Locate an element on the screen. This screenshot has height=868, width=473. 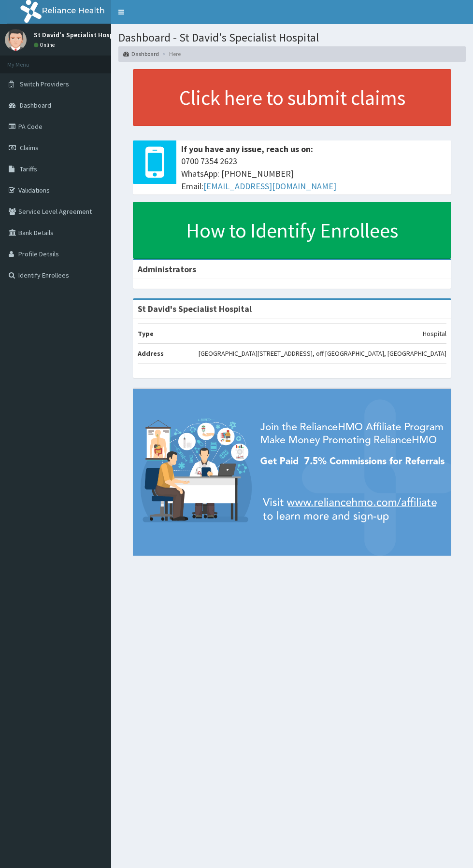
li: Here is located at coordinates (170, 54).